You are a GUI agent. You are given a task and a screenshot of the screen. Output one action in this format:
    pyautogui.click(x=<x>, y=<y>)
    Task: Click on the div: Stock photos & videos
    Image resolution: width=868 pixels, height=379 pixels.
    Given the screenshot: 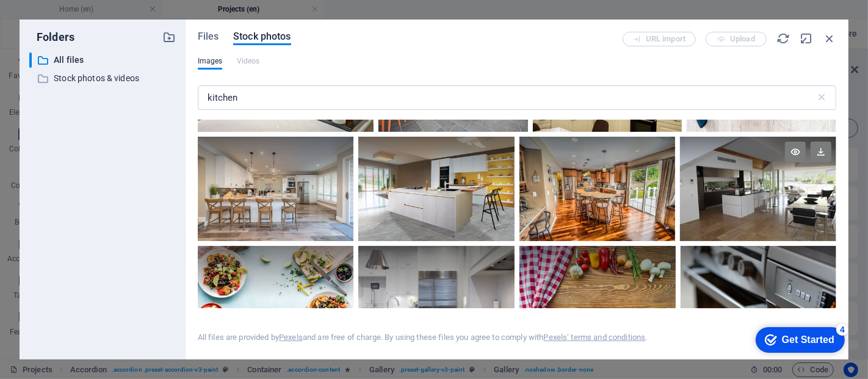 What is the action you would take?
    pyautogui.click(x=103, y=78)
    